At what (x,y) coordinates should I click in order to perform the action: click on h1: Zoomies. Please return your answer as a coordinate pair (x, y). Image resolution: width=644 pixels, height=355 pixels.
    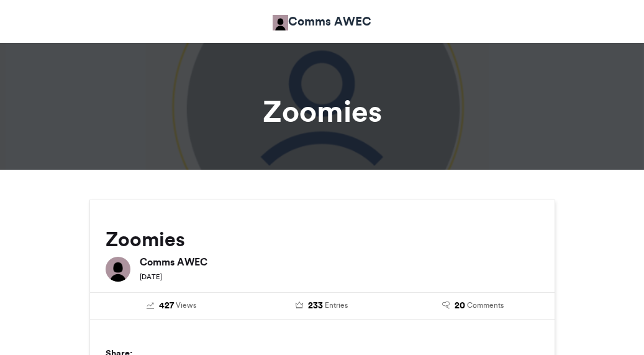
    Looking at the image, I should click on (323, 111).